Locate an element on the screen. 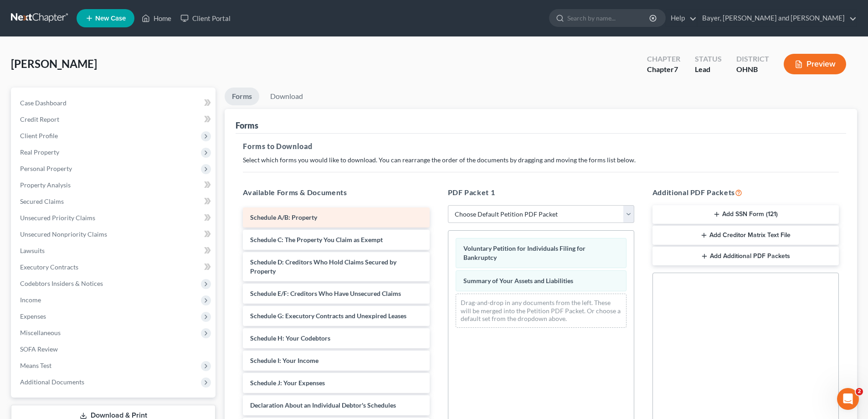  div: Forms is located at coordinates (247, 125).